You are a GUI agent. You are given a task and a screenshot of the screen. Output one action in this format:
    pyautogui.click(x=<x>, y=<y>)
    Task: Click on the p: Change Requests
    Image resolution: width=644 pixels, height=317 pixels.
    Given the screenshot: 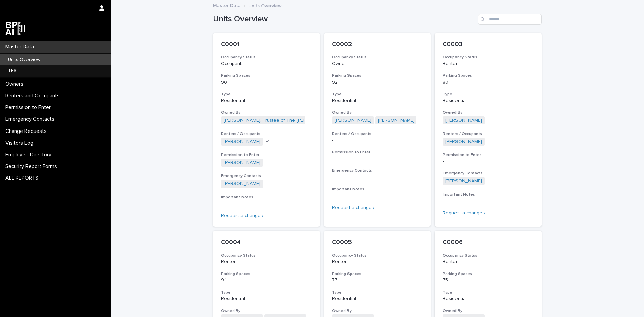 What is the action you would take?
    pyautogui.click(x=27, y=131)
    